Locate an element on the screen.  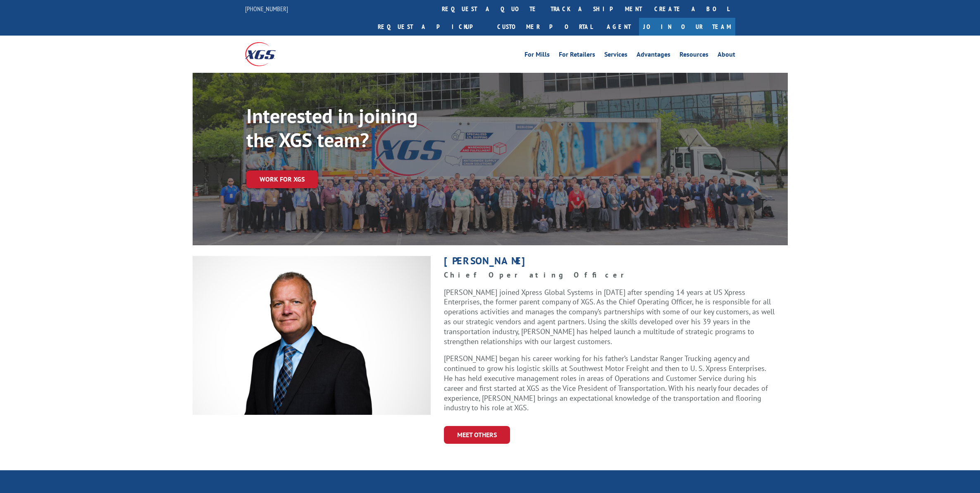
a: Request a pickup is located at coordinates (431, 26).